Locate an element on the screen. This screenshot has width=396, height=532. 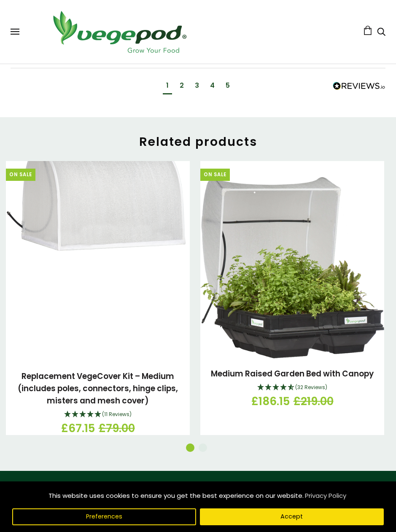
button: 2 is located at coordinates (203, 448).